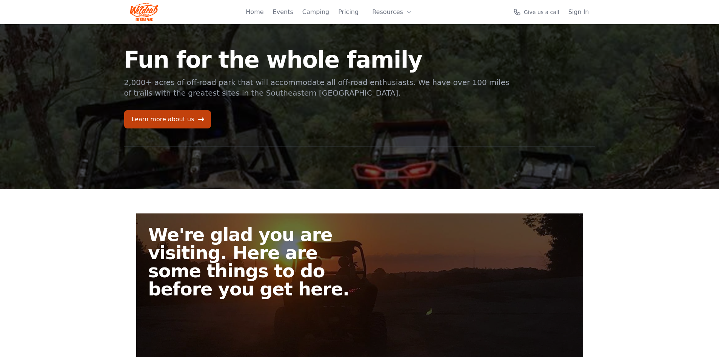 Image resolution: width=719 pixels, height=357 pixels. What do you see at coordinates (579, 12) in the screenshot?
I see `a: Sign In` at bounding box center [579, 12].